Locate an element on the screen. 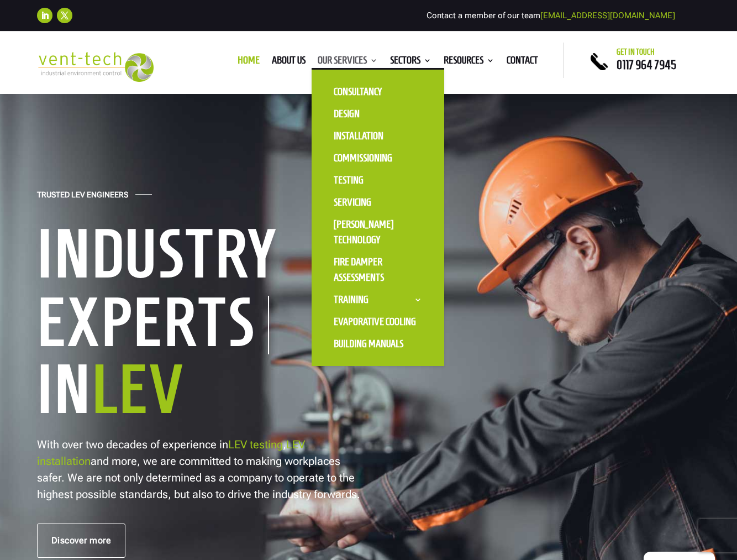 Image resolution: width=737 pixels, height=560 pixels. a: Testing is located at coordinates (378, 180).